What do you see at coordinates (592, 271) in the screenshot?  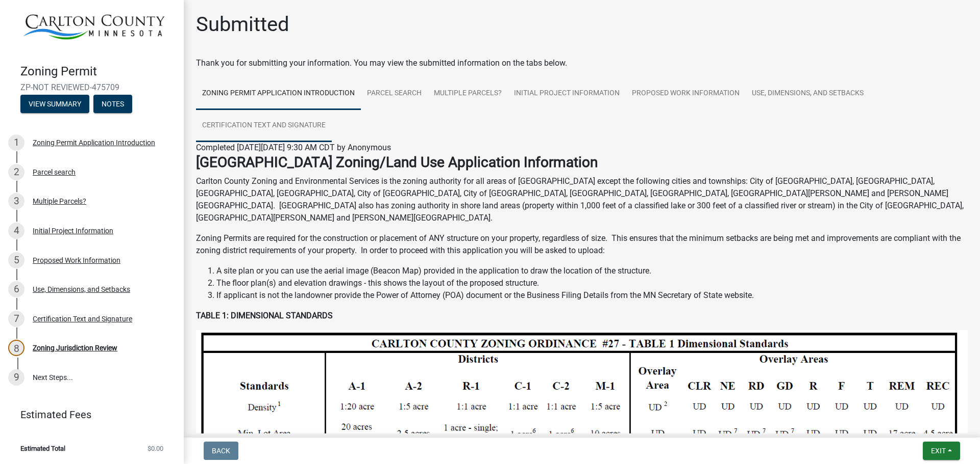 I see `li: A site plan or you can use the aerial image (Beacon Map) provided in the application to draw the ...` at bounding box center [592, 271].